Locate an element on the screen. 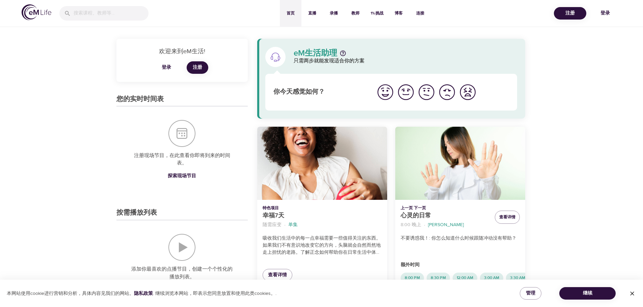 This screenshot has height=307, width=643. a: 探索现场节目 is located at coordinates (182, 176).